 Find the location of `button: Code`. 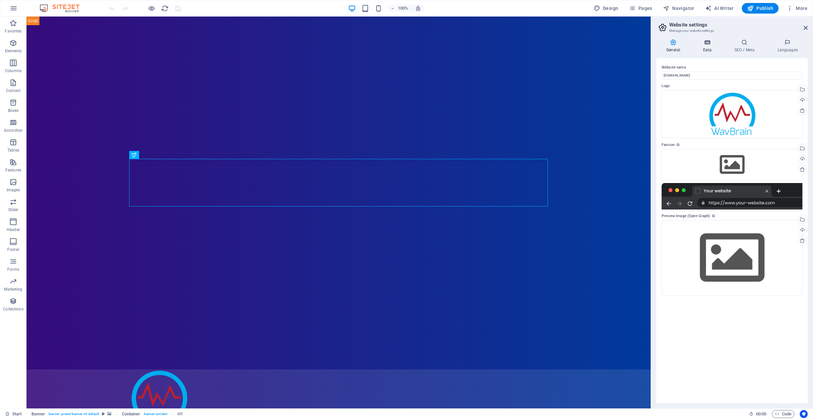

button: Code is located at coordinates (783, 414).